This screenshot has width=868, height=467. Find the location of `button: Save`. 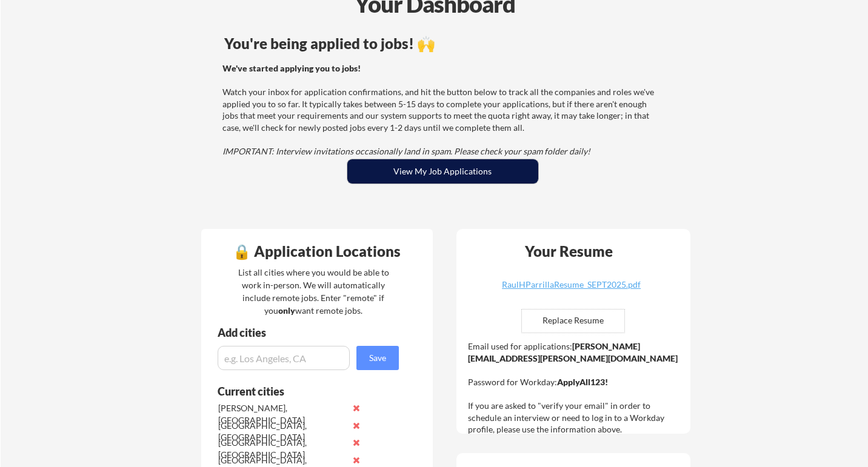

button: Save is located at coordinates (378, 358).